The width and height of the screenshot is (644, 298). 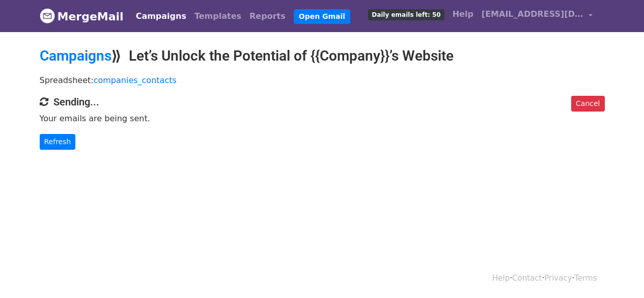 I want to click on p: Spreadsheet:, so click(x=323, y=80).